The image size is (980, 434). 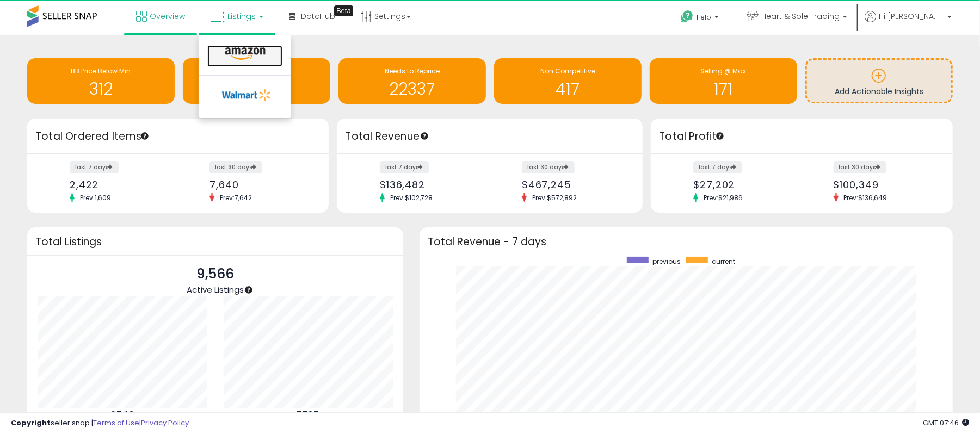 I want to click on h3: Total Revenue, so click(x=490, y=136).